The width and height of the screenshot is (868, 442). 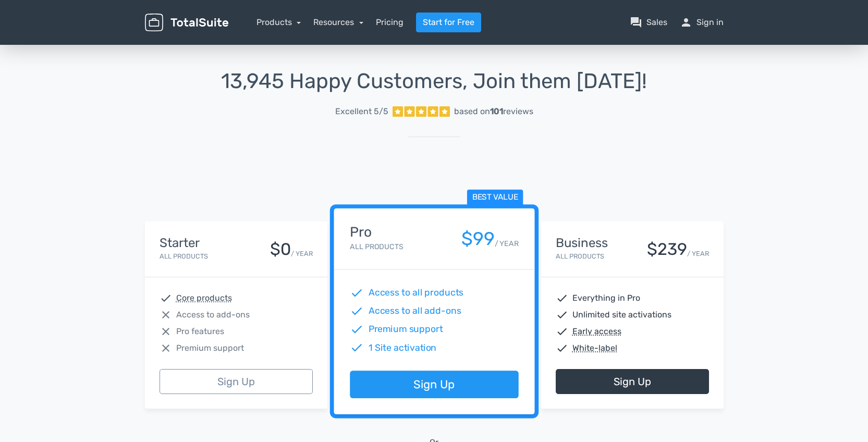 I want to click on span: question_answer, so click(x=636, y=22).